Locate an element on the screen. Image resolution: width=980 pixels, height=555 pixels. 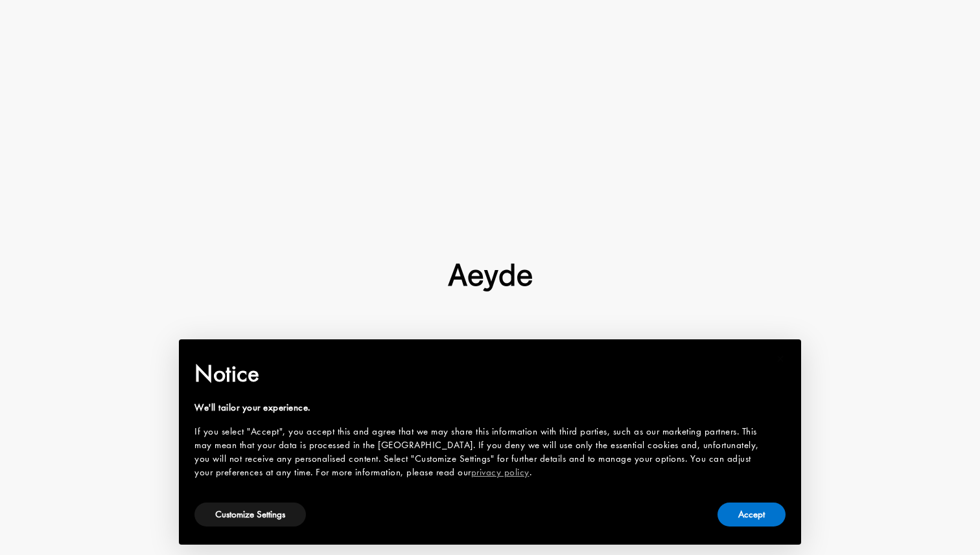
div: If you select "Accept", you accept this and agree that we may share this information with third p... is located at coordinates (480, 452).